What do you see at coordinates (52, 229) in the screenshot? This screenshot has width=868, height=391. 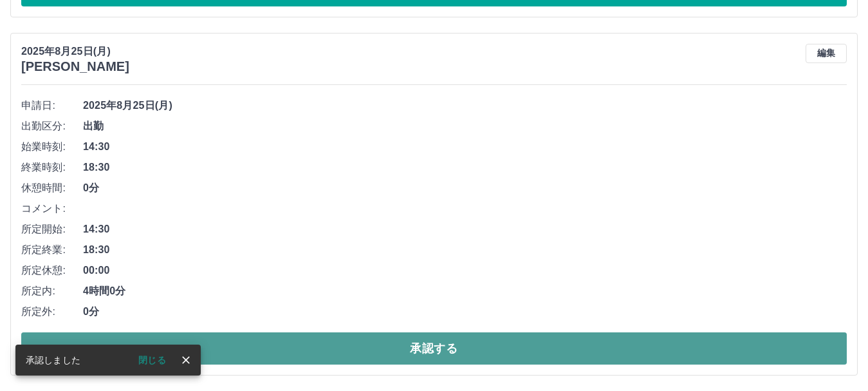 I see `span: 所定開始:` at bounding box center [52, 229].